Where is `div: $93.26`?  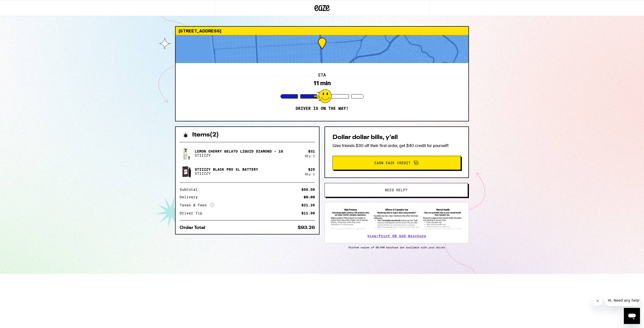 div: $93.26 is located at coordinates (306, 228).